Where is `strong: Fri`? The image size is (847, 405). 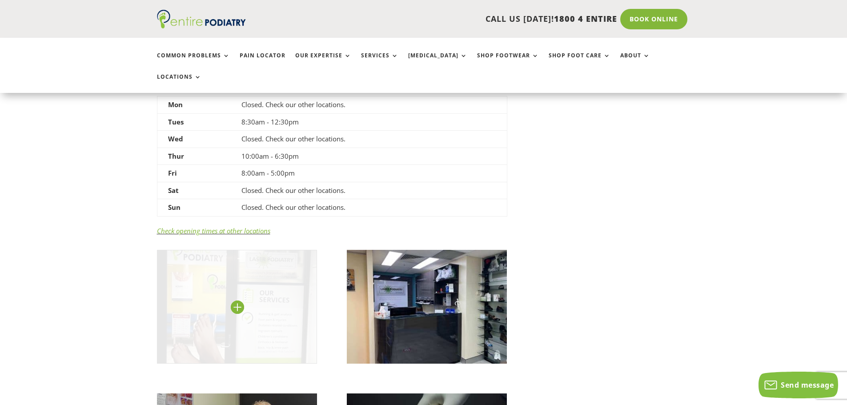
strong: Fri is located at coordinates (173, 173).